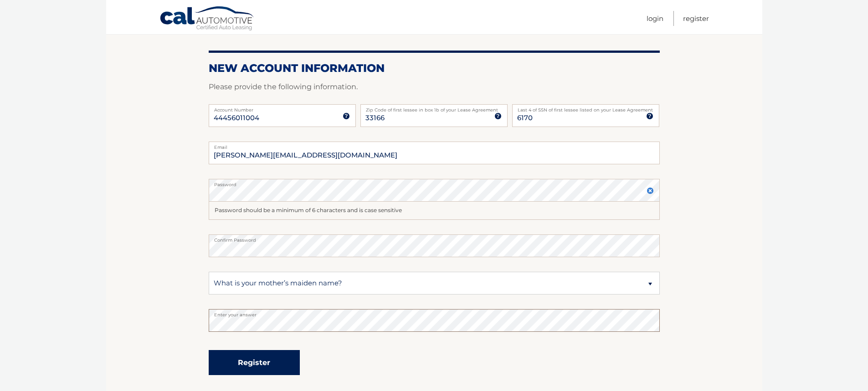  Describe the element at coordinates (585, 116) in the screenshot. I see `input: SSN or EIN (last 4 digits only)` at that location.